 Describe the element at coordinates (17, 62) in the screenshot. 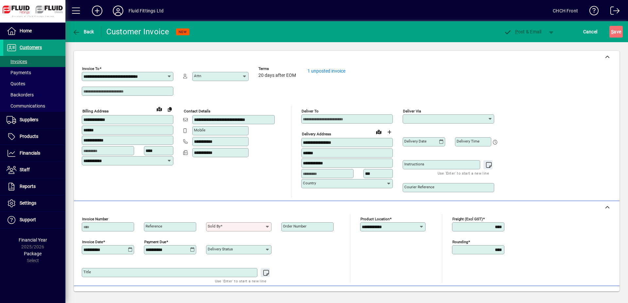

I see `span: Invoices` at that location.